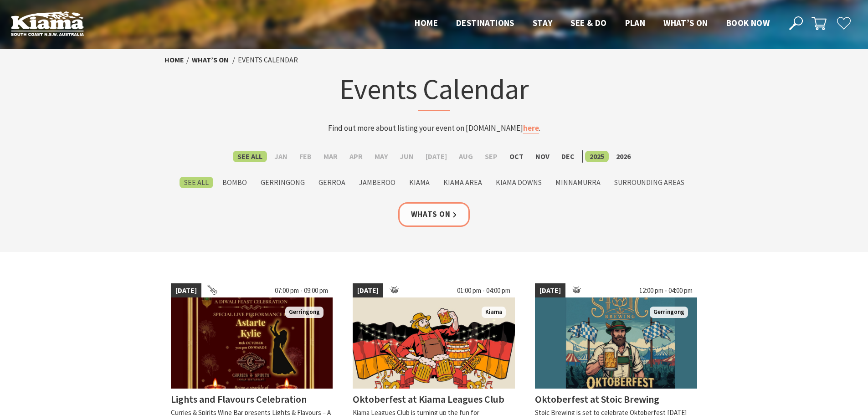 Image resolution: width=868 pixels, height=415 pixels. Describe the element at coordinates (377, 182) in the screenshot. I see `label: Jamberoo` at that location.